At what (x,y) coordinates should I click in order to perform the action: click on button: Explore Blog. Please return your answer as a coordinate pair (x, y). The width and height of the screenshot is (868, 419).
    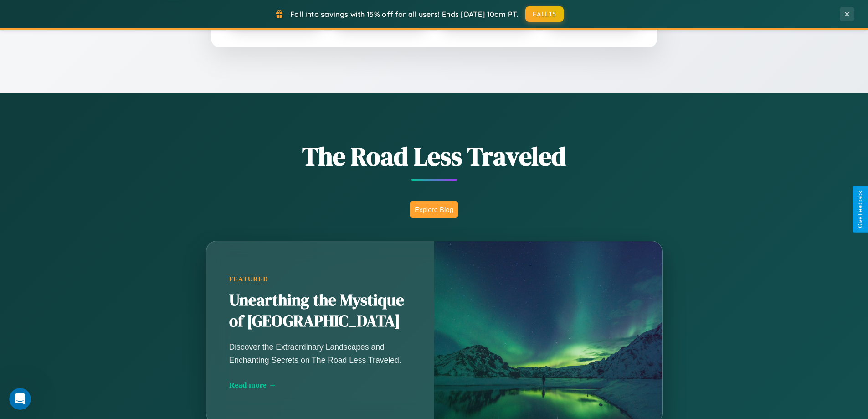
    Looking at the image, I should click on (434, 210).